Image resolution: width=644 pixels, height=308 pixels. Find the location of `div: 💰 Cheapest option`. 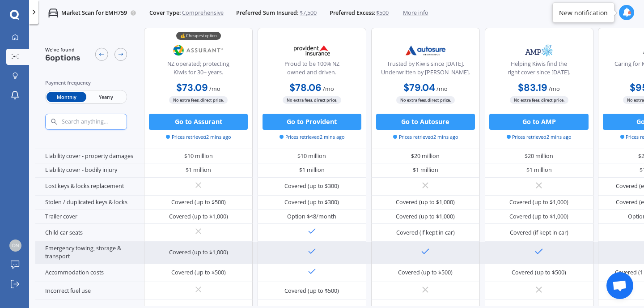

div: 💰 Cheapest option is located at coordinates (198, 36).